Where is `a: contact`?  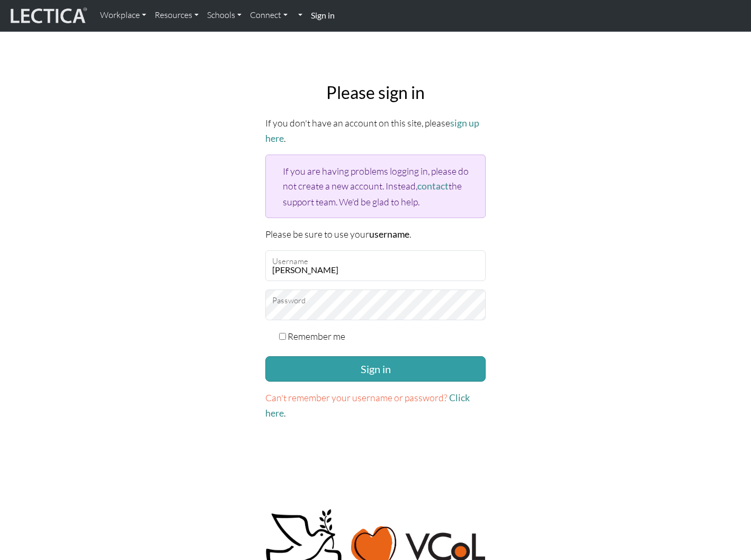
a: contact is located at coordinates (433, 186).